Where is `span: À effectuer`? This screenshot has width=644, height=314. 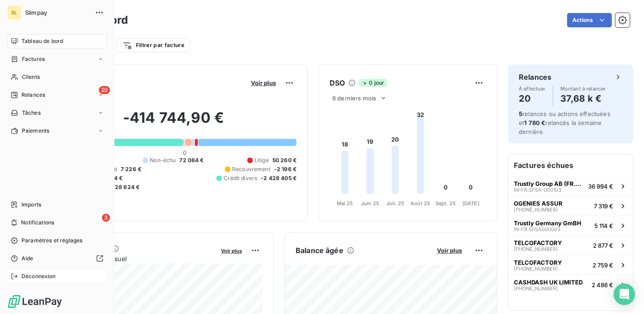
span: À effectuer is located at coordinates (532, 89).